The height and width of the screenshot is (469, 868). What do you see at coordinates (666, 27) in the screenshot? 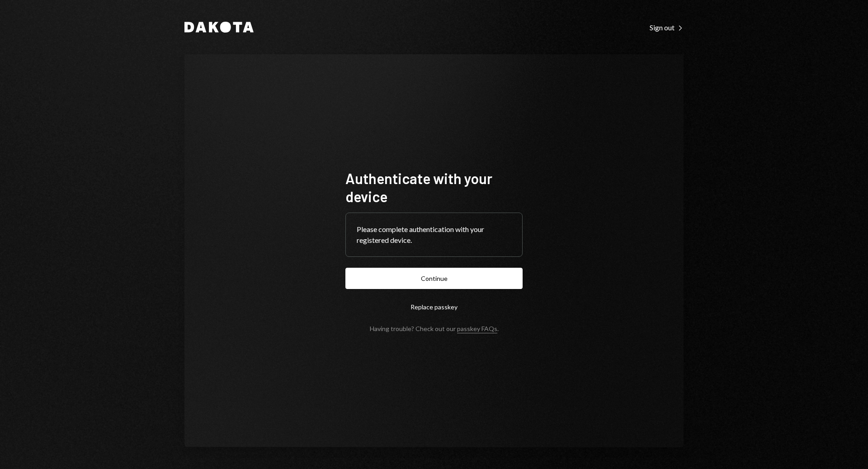
I see `a: Sign out` at bounding box center [666, 27].